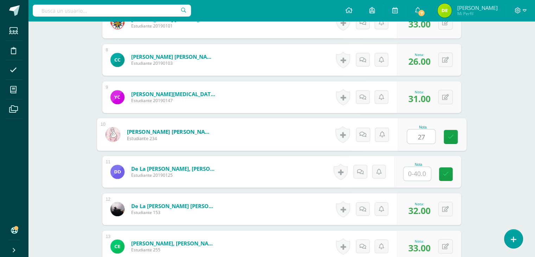 This screenshot has height=257, width=535. Describe the element at coordinates (419, 98) in the screenshot. I see `span: 31.00` at that location.